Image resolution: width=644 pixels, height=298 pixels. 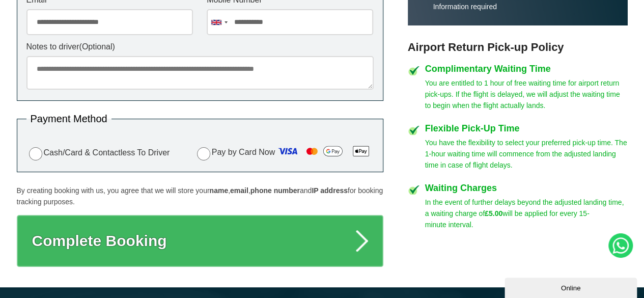 I want to click on h4: Flexible Pick-Up Time, so click(x=527, y=128).